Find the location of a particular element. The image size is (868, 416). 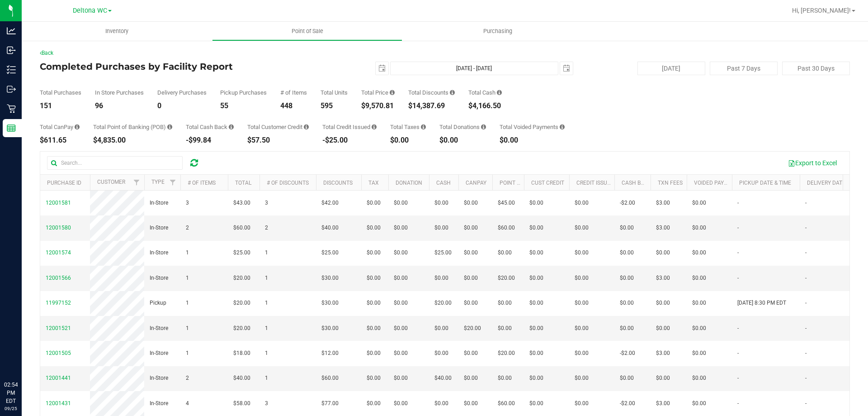

div: 595 is located at coordinates (334, 106).